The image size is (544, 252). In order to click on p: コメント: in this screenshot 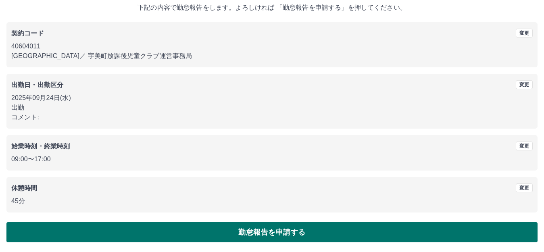, I will do `click(272, 117)`.